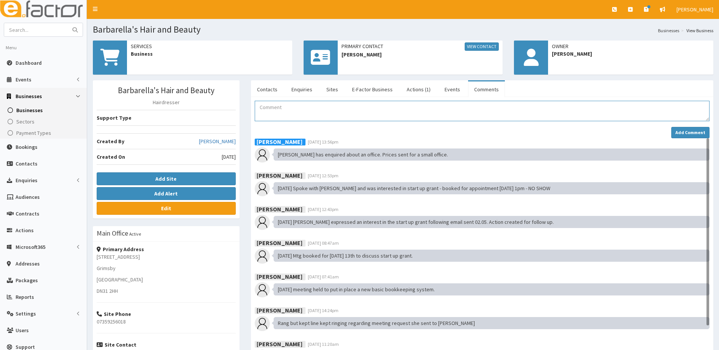 The image size is (719, 350). What do you see at coordinates (631, 46) in the screenshot?
I see `span: Owner` at bounding box center [631, 46].